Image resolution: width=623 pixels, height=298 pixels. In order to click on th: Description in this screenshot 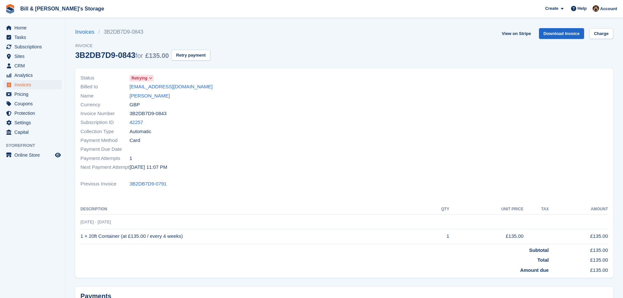, I will do `click(251, 209)`.